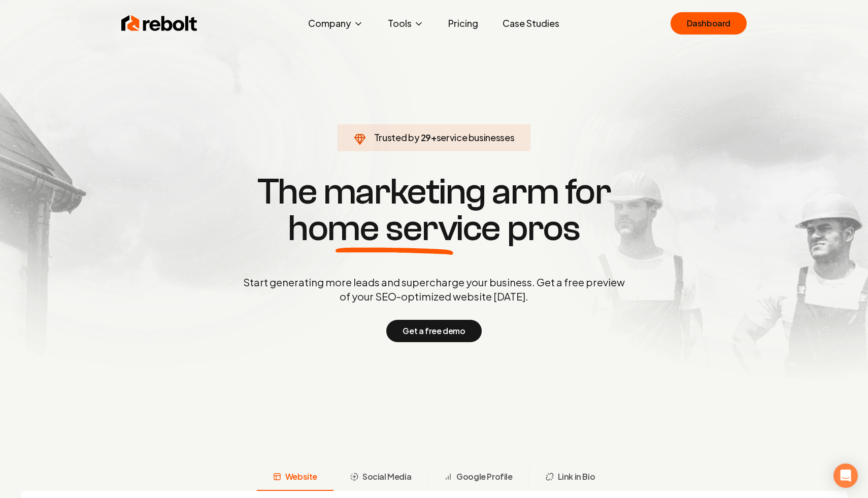  What do you see at coordinates (394, 229) in the screenshot?
I see `span: home service` at bounding box center [394, 229].